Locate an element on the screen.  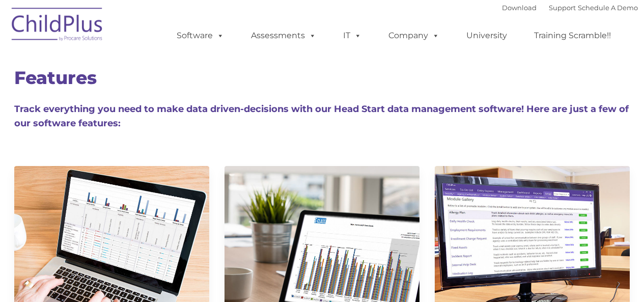
a: Assessments is located at coordinates (283, 35).